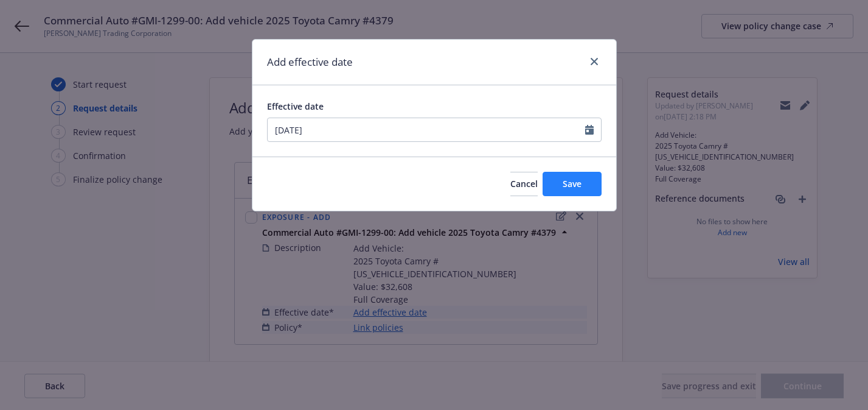 The height and width of the screenshot is (410, 868). What do you see at coordinates (589, 130) in the screenshot?
I see `button: Calendar` at bounding box center [589, 130].